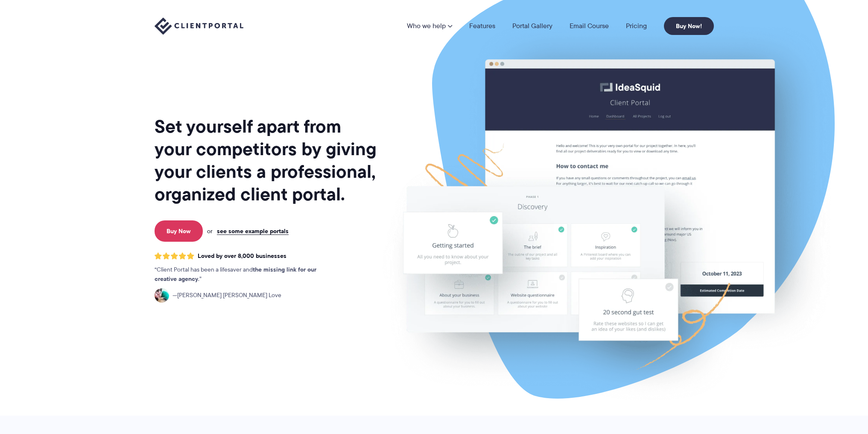 The width and height of the screenshot is (868, 434). I want to click on strong: the missing link for our creative agency, so click(235, 274).